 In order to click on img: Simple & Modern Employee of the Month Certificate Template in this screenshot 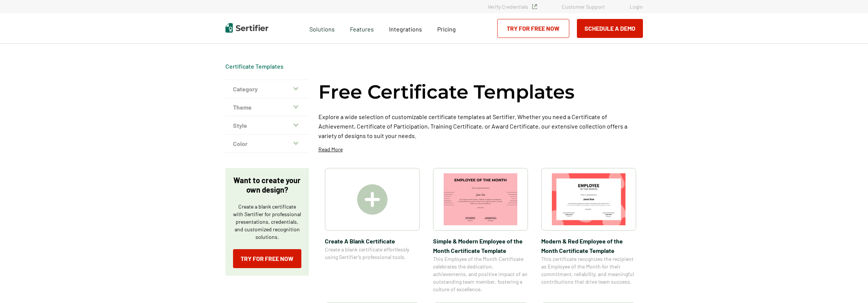, I will do `click(481, 199)`.